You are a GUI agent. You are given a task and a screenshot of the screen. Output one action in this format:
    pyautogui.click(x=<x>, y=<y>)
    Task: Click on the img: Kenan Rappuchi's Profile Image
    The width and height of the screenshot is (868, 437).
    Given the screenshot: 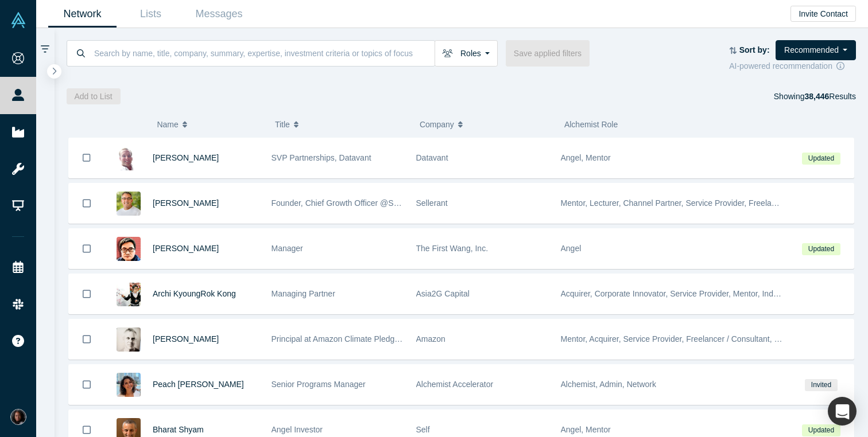 What is the action you would take?
    pyautogui.click(x=129, y=204)
    